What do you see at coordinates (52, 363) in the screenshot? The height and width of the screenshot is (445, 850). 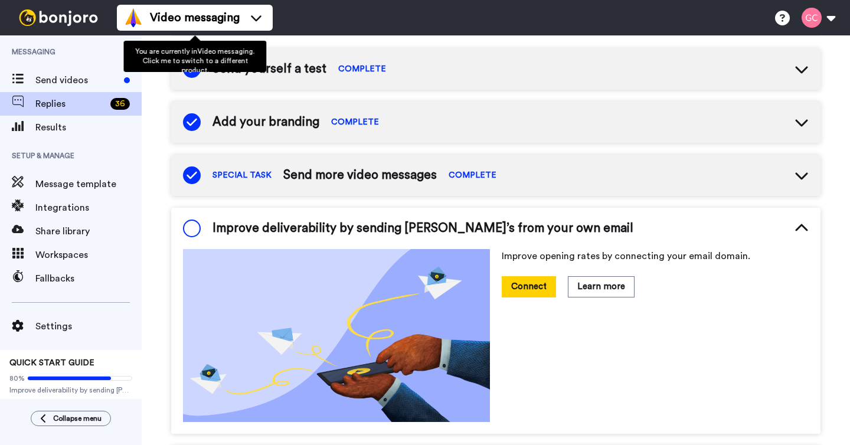 I see `span: QUICK START GUIDE` at bounding box center [52, 363].